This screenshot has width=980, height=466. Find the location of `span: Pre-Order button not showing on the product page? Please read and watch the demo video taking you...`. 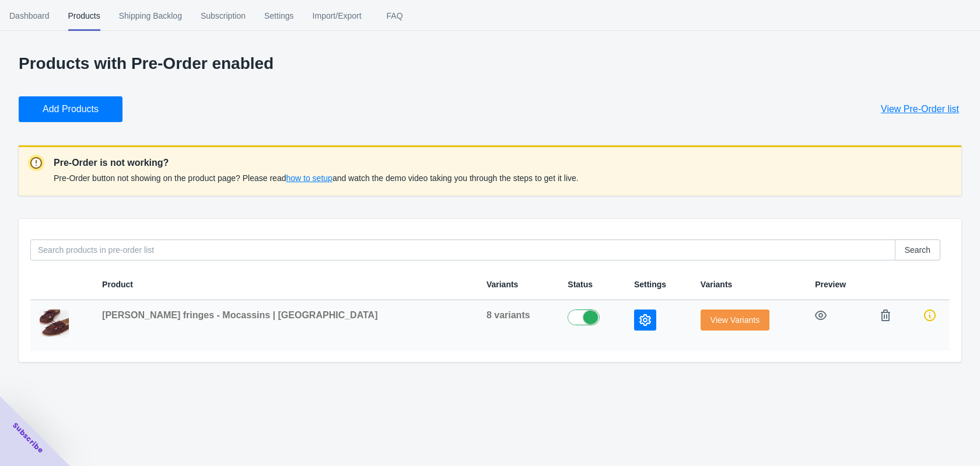

span: Pre-Order button not showing on the product page? Please read and watch the demo video taking you... is located at coordinates (316, 178).